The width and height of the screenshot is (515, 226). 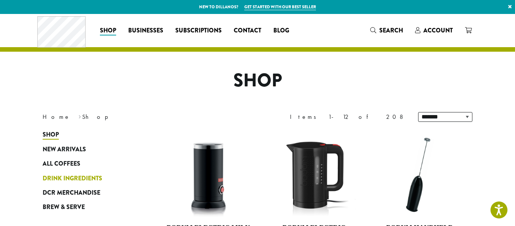 I want to click on nav: Breadcrumb, so click(x=144, y=117).